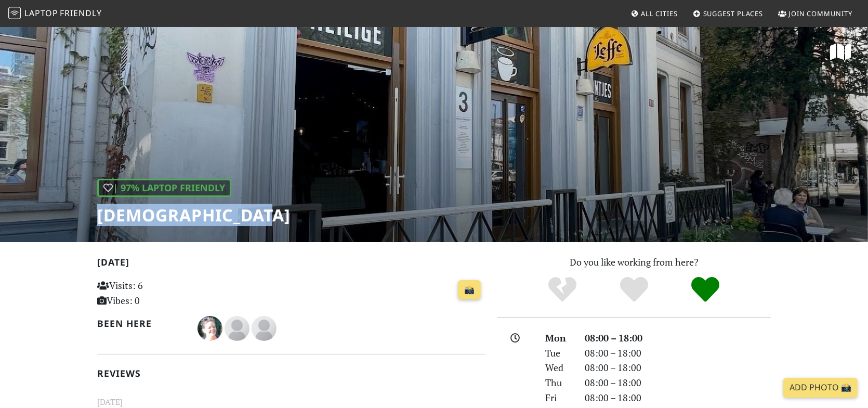 The width and height of the screenshot is (868, 408). I want to click on div: | 97% Laptop Friendly, so click(164, 188).